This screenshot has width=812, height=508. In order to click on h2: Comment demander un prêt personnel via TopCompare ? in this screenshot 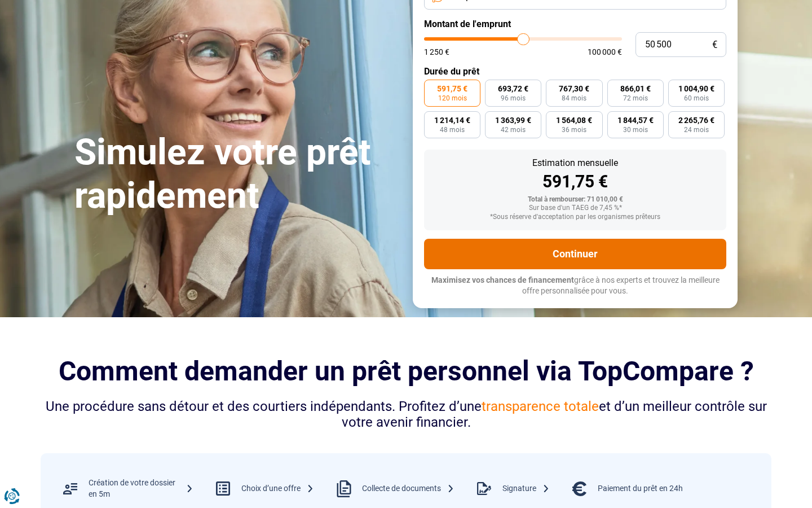, I will do `click(406, 371)`.